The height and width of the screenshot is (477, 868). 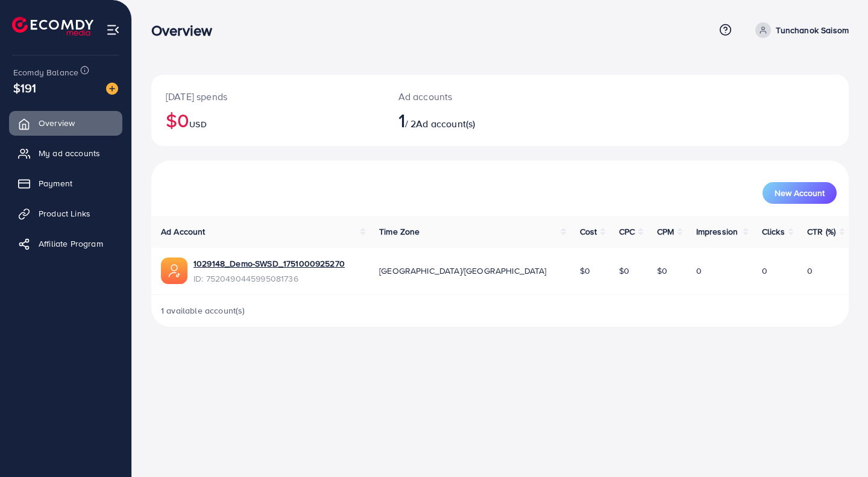 I want to click on a: Overview, so click(x=66, y=123).